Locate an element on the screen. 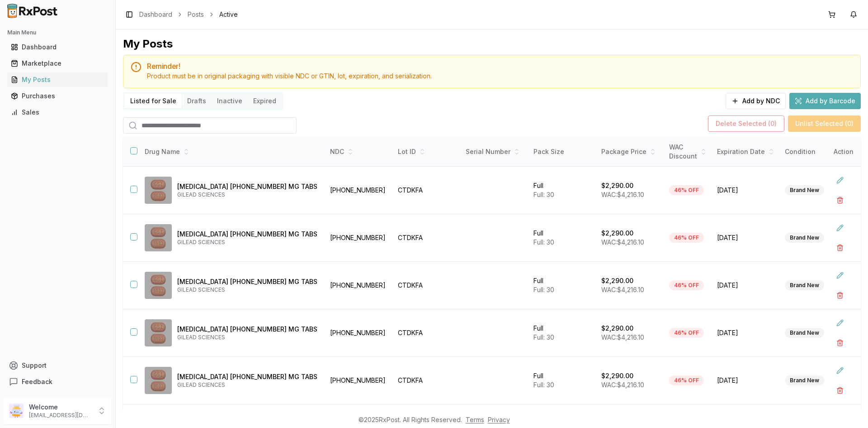 The height and width of the screenshot is (428, 868). a: Privacy is located at coordinates (499, 419).